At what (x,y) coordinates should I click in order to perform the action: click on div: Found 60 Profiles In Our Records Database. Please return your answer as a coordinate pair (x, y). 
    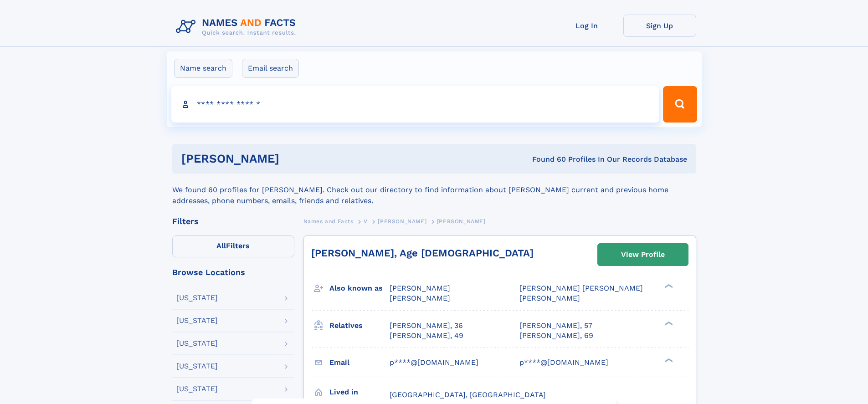
    Looking at the image, I should click on (546, 160).